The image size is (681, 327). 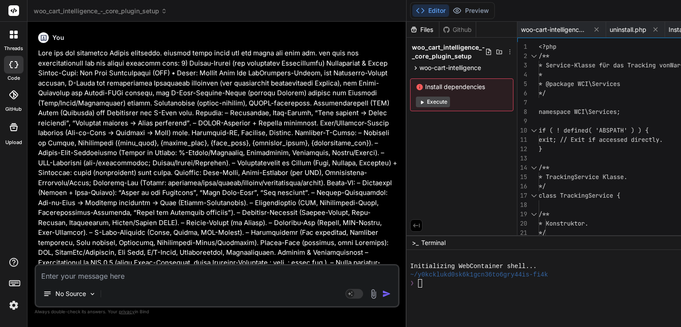 What do you see at coordinates (523, 149) in the screenshot?
I see `div: 12` at bounding box center [523, 149].